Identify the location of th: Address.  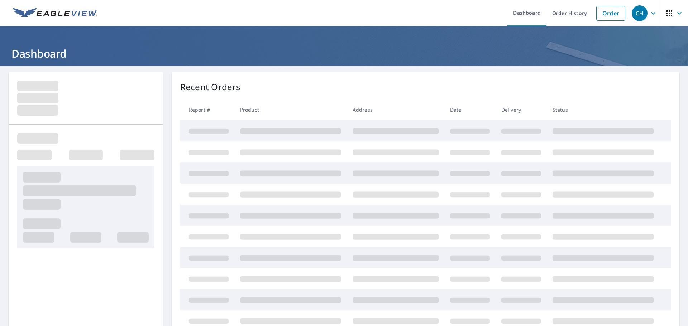
(396, 110).